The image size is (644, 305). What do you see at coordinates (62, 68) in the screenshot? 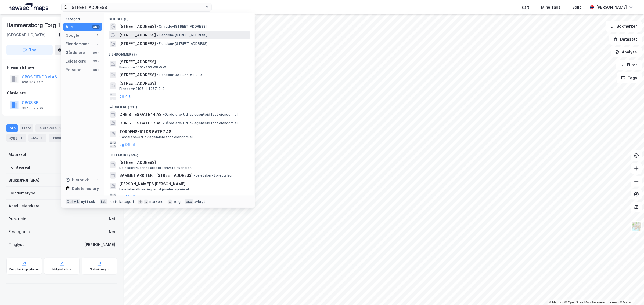
I see `div: Hjemmelshaver` at bounding box center [62, 68].